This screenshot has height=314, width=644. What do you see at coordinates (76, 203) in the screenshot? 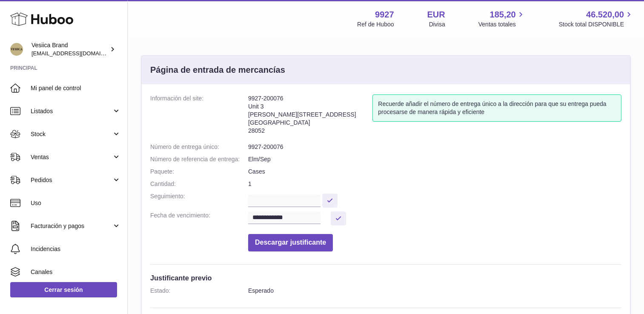
I see `span: Uso` at bounding box center [76, 203].